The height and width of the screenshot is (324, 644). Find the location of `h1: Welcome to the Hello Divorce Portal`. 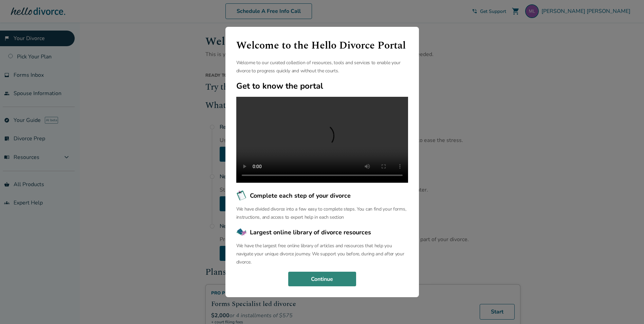

h1: Welcome to the Hello Divorce Portal is located at coordinates (322, 46).